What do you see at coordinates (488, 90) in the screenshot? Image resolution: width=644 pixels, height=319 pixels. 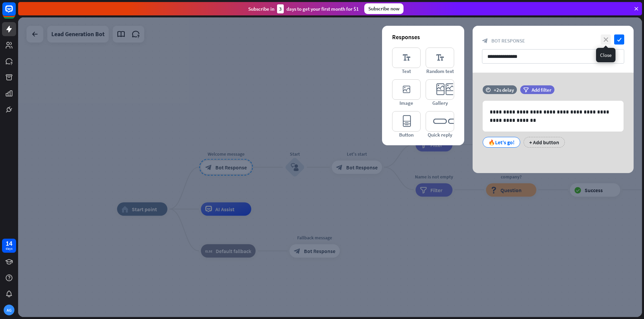 I see `i: time` at bounding box center [488, 90].